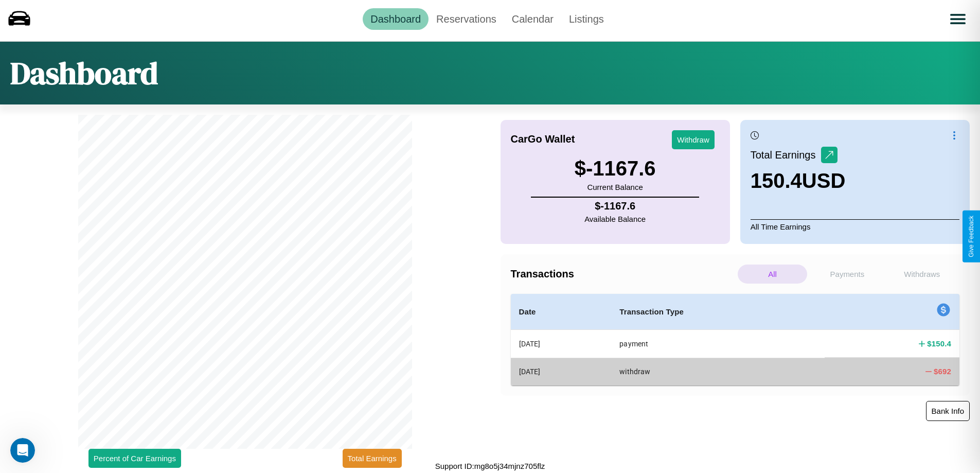 Image resolution: width=980 pixels, height=473 pixels. What do you see at coordinates (847, 274) in the screenshot?
I see `p: Payments` at bounding box center [847, 274].